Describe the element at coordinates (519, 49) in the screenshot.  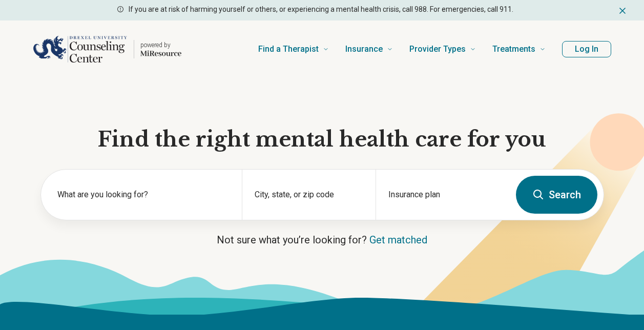
I see `a: Treatments` at that location.